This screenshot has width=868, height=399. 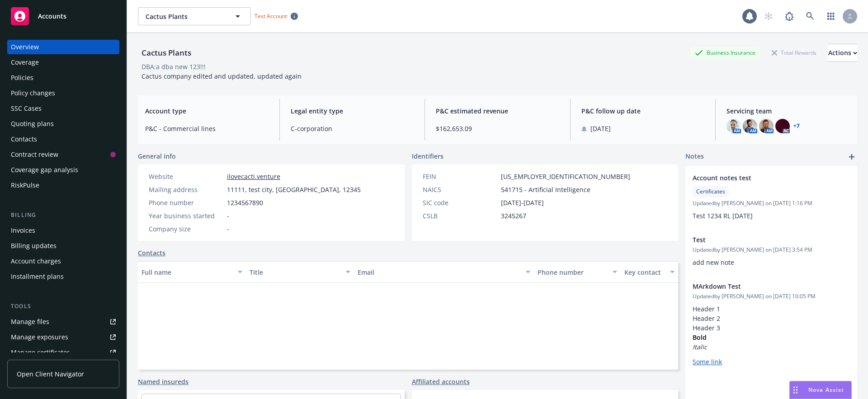 I want to click on div: Drag to move, so click(x=795, y=390).